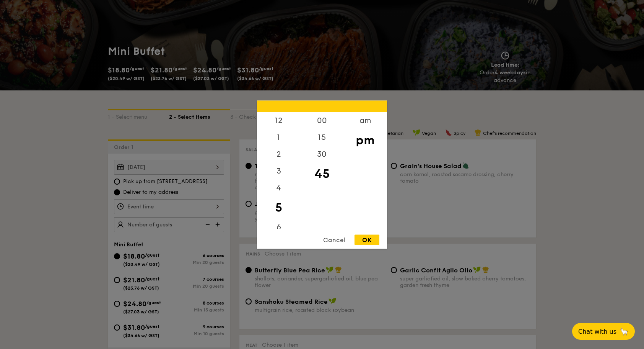 The height and width of the screenshot is (349, 644). Describe the element at coordinates (278, 154) in the screenshot. I see `div: 2` at that location.